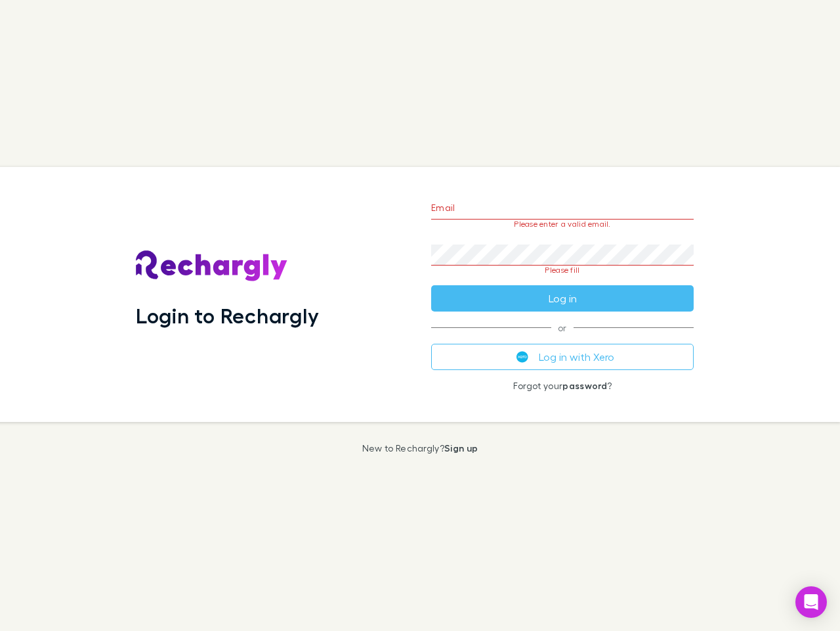  Describe the element at coordinates (812, 602) in the screenshot. I see `div: Open Intercom Messenger` at that location.